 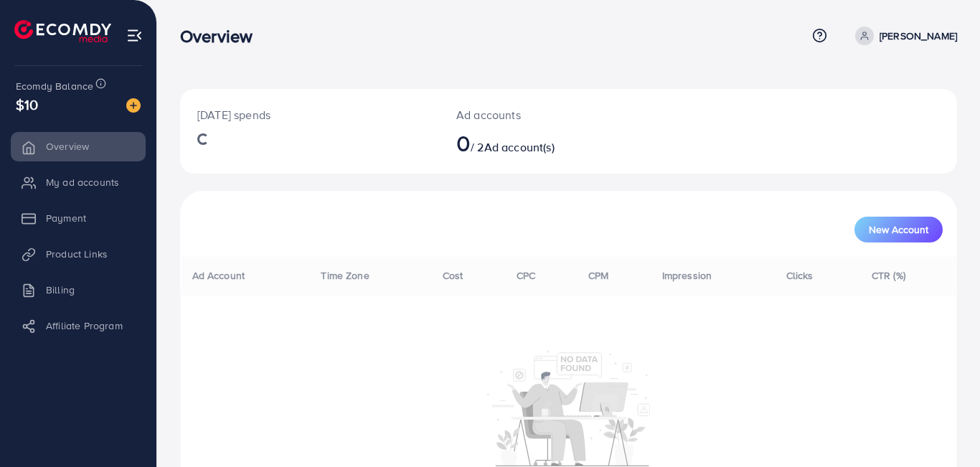 What do you see at coordinates (134, 105) in the screenshot?
I see `img: image` at bounding box center [134, 105].